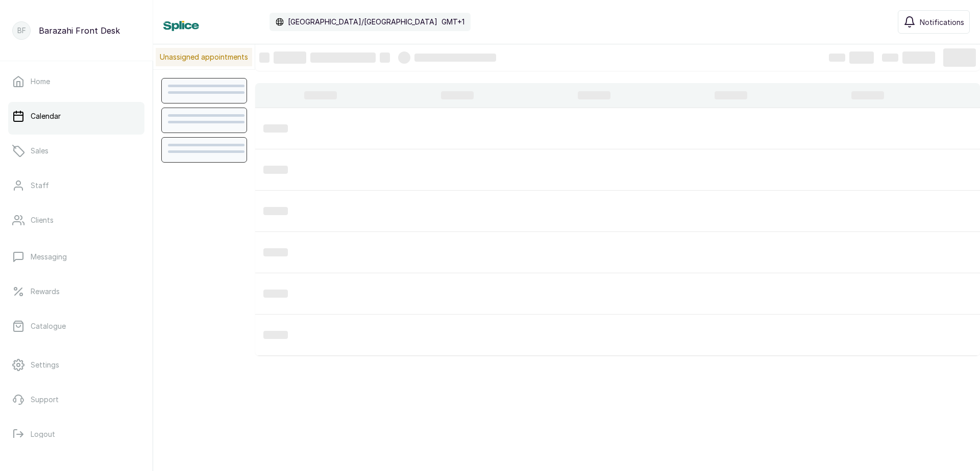 The width and height of the screenshot is (980, 471). I want to click on p: Messaging, so click(49, 257).